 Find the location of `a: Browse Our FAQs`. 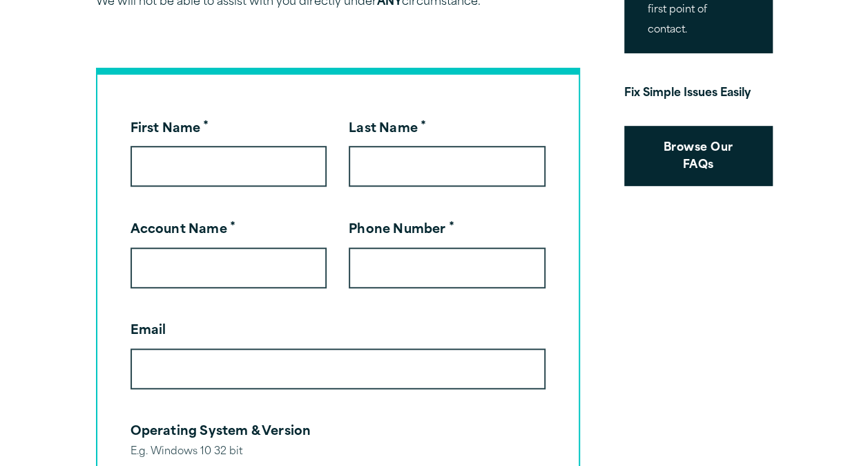

a: Browse Our FAQs is located at coordinates (698, 156).